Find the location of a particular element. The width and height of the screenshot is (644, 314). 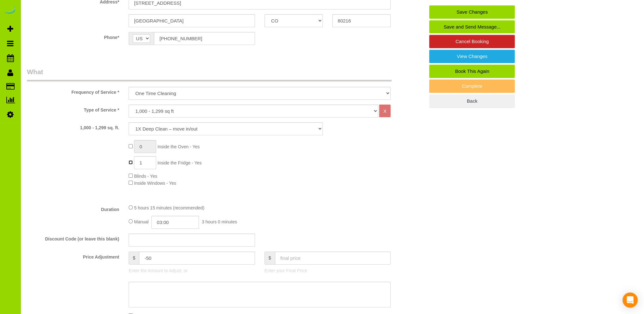

div: Open Intercom Messenger is located at coordinates (630, 300).